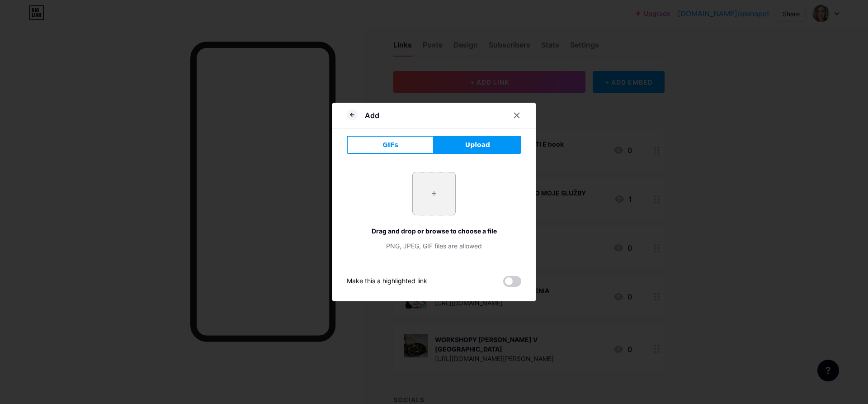  Describe the element at coordinates (387, 281) in the screenshot. I see `div: Make this a highlighted link` at that location.